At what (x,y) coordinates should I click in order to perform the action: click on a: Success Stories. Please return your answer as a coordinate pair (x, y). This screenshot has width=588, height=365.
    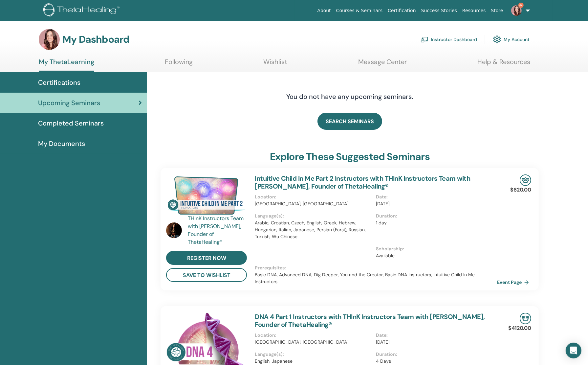
    Looking at the image, I should click on (439, 11).